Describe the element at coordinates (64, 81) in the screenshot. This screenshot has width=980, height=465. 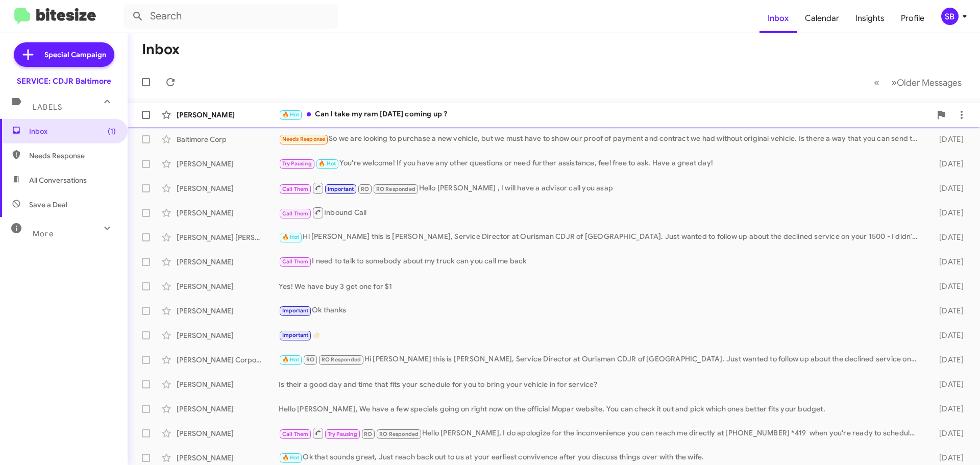
I see `div: SERVICE: CDJR Baltimore` at that location.